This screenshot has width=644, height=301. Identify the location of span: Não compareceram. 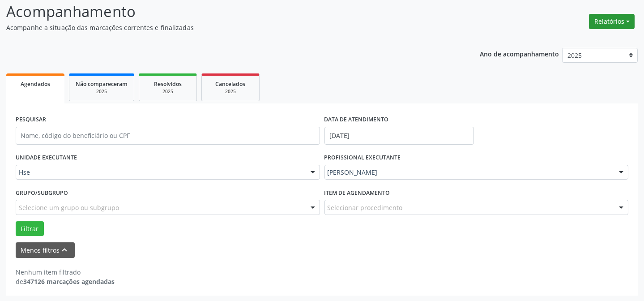
(101, 84).